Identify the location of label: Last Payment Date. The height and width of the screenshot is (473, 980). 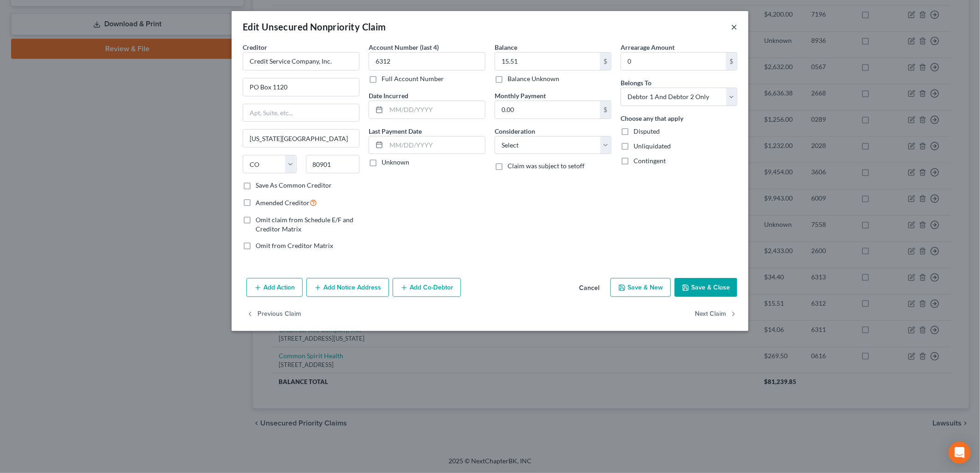
(395, 131).